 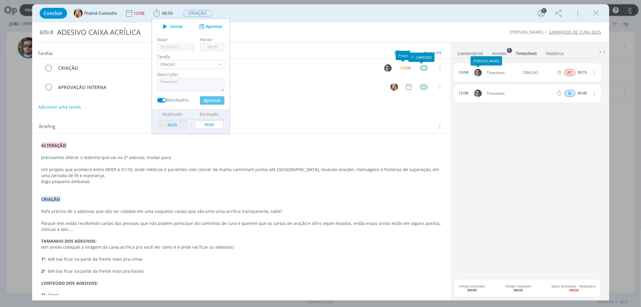 What do you see at coordinates (510, 50) in the screenshot?
I see `sup: 1` at bounding box center [510, 50].